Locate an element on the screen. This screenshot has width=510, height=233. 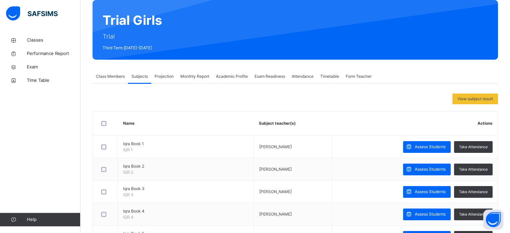
span: Attendance is located at coordinates (303, 76).